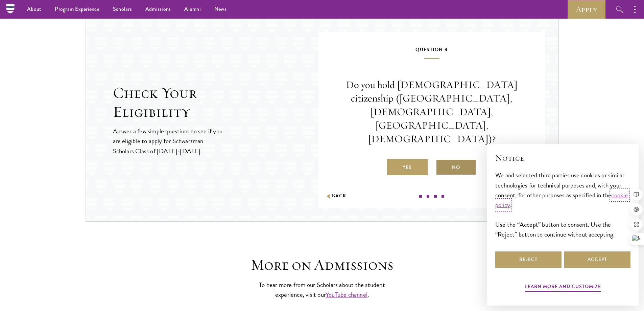  I want to click on p: Answer a few simple questions to see if you are eligible to apply for Schwarzman Scholars Class o..., so click(168, 141).